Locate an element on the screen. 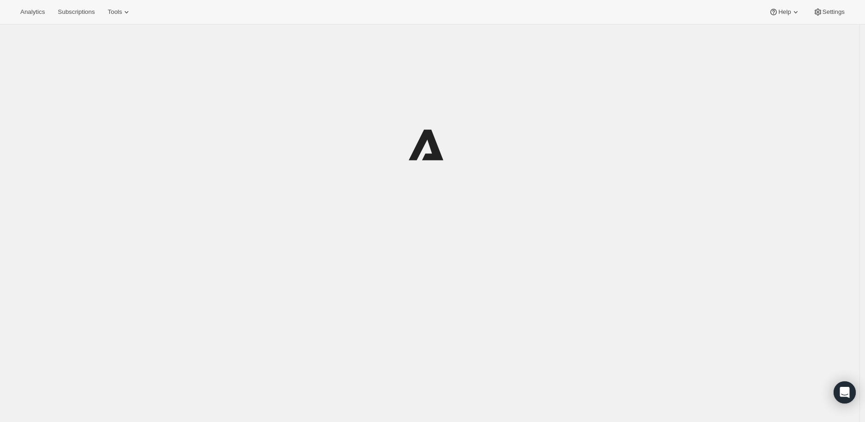  span: Settings is located at coordinates (833, 12).